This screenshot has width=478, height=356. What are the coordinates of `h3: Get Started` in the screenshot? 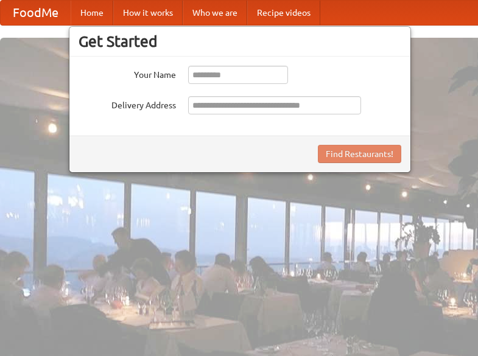 It's located at (240, 41).